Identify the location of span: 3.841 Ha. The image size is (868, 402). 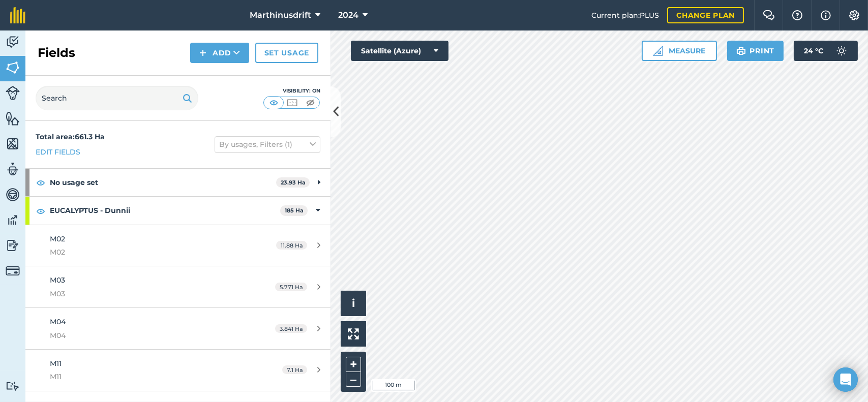
(291, 328).